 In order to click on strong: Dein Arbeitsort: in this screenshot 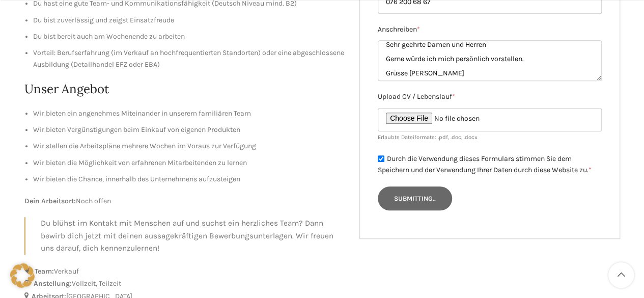, I will do `click(50, 200)`.